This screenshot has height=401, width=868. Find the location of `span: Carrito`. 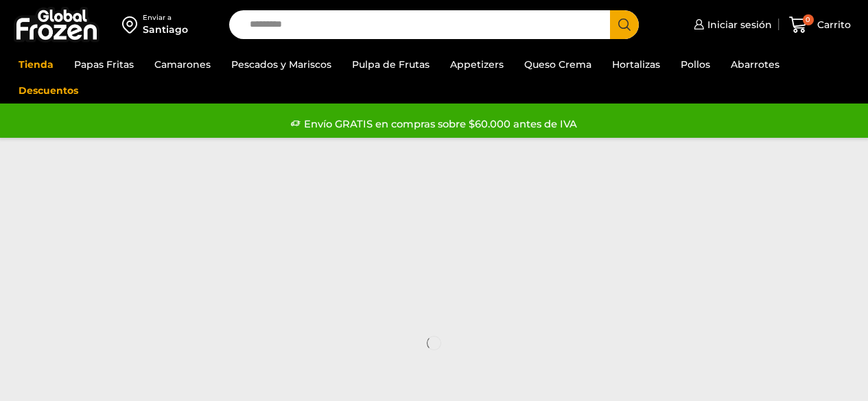

span: Carrito is located at coordinates (832, 25).